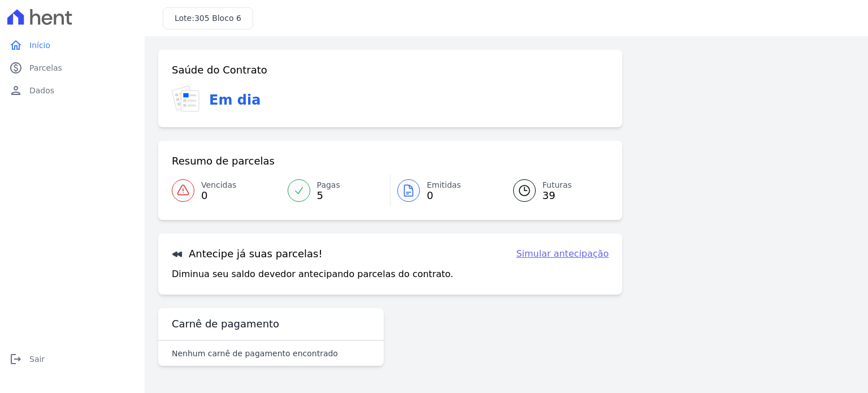  What do you see at coordinates (557, 184) in the screenshot?
I see `span: Futuras` at bounding box center [557, 184].